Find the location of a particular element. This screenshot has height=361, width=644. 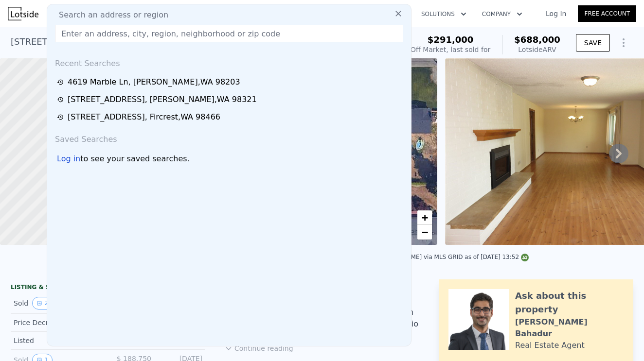

button: Show Options is located at coordinates (624, 43).